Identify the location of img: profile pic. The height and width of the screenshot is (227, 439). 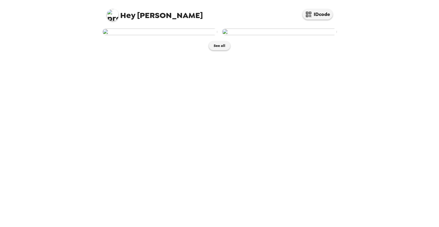
(113, 15).